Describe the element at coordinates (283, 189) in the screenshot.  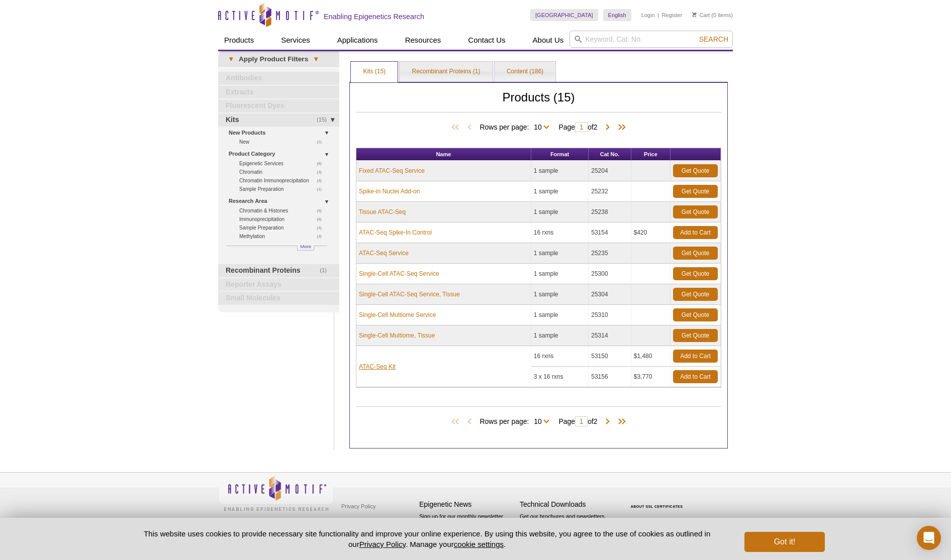
I see `a: (1)Sample Preparation` at that location.